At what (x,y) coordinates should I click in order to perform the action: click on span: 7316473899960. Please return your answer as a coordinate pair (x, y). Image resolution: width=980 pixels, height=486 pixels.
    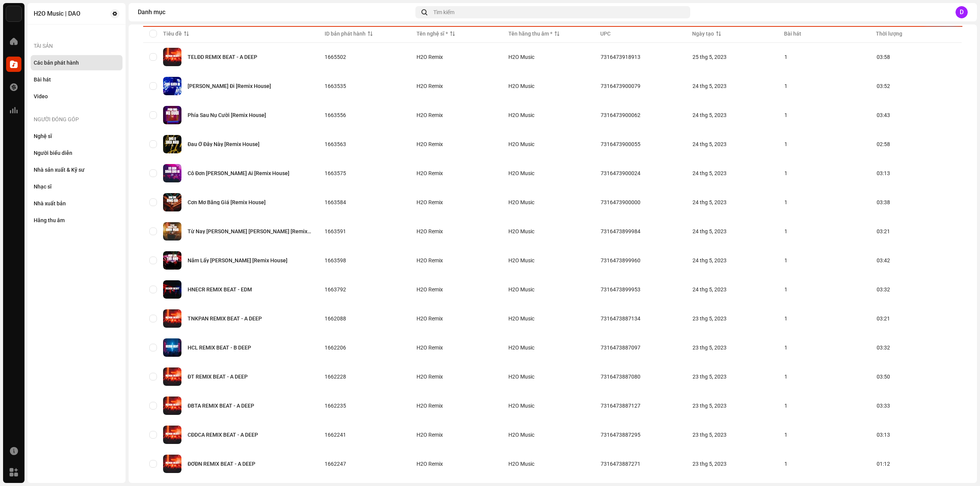
    Looking at the image, I should click on (621, 261).